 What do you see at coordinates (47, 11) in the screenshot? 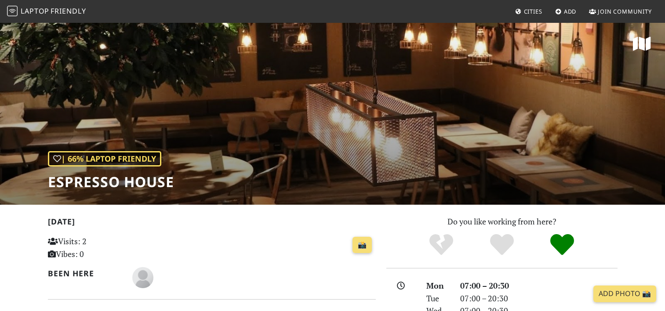
I see `a: LaptopFriendly LaptopFriendly` at bounding box center [47, 11].